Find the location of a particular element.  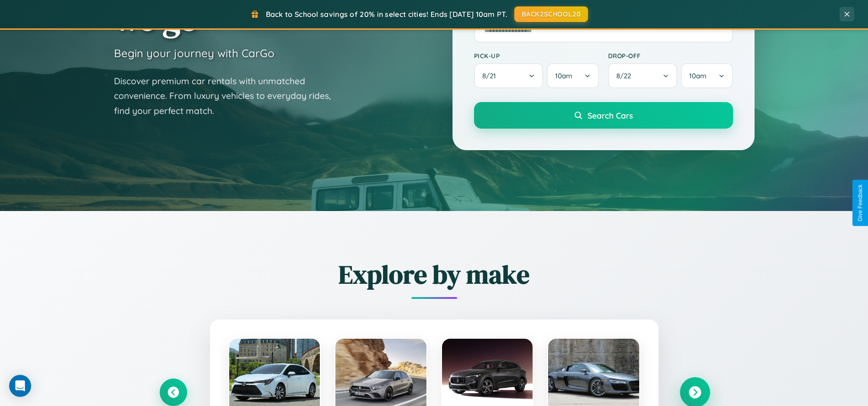

span: Search Cars is located at coordinates (610, 115).